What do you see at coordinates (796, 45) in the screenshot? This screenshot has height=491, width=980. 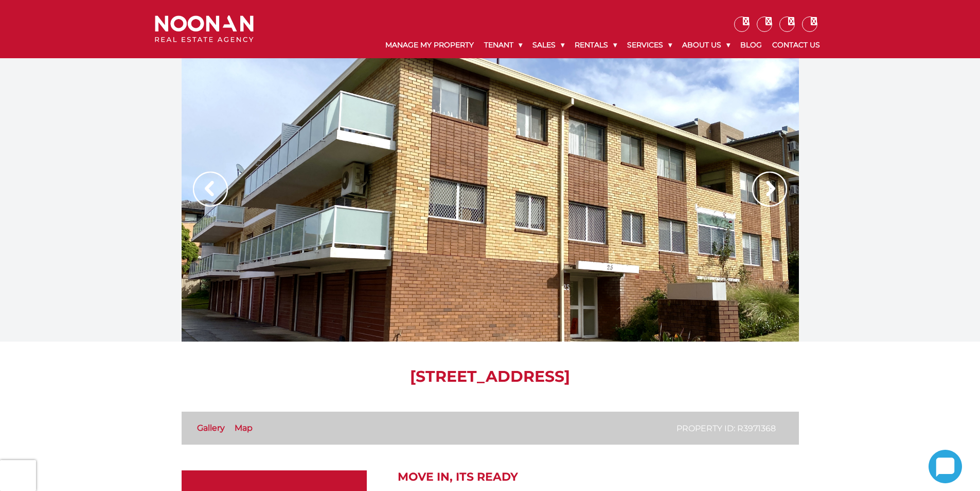 I see `a: Contact Us` at bounding box center [796, 45].